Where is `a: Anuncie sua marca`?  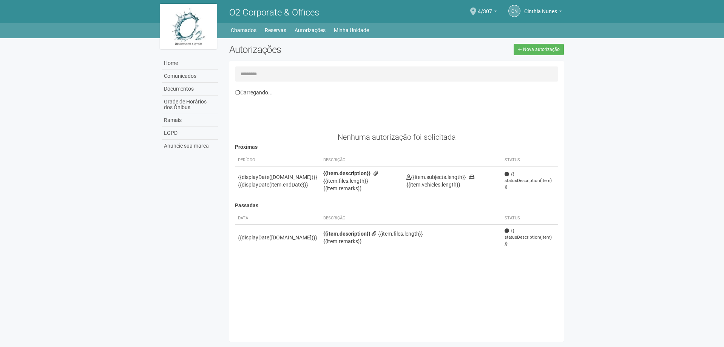
a: Anuncie sua marca is located at coordinates (190, 146).